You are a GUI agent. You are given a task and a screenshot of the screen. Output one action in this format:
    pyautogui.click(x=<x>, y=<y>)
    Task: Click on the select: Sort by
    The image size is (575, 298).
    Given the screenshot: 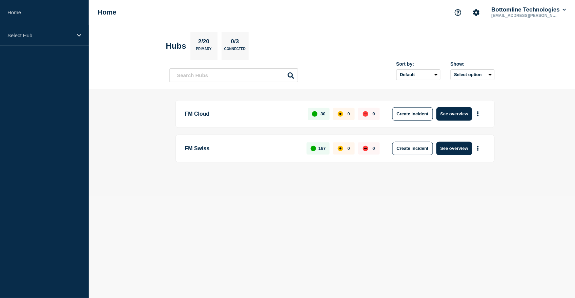 What is the action you would take?
    pyautogui.click(x=418, y=75)
    